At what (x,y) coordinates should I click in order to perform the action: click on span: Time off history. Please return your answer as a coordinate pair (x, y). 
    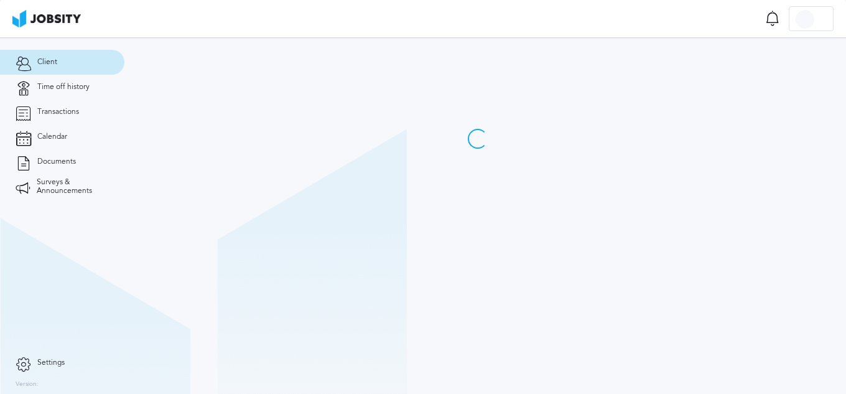
    Looking at the image, I should click on (63, 87).